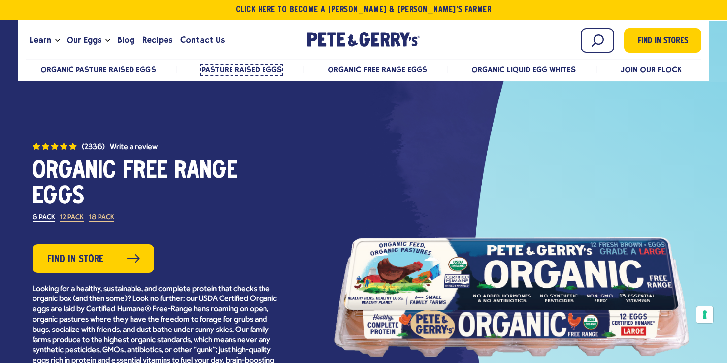 The image size is (727, 363). Describe the element at coordinates (72, 218) in the screenshot. I see `label: 12 Pack` at that location.